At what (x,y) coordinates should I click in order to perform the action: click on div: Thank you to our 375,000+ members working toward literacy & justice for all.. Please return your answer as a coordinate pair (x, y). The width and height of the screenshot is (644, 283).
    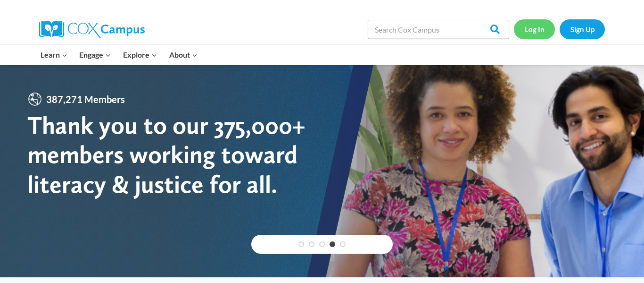
    Looking at the image, I should click on (175, 154).